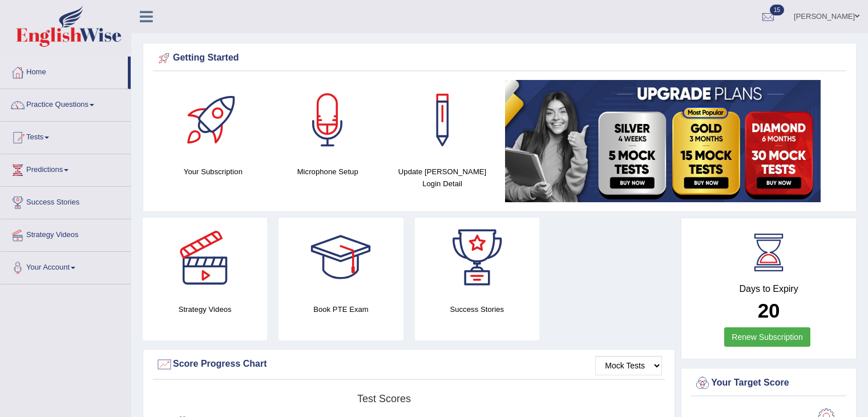  Describe the element at coordinates (768, 383) in the screenshot. I see `div: Your Target Score` at that location.